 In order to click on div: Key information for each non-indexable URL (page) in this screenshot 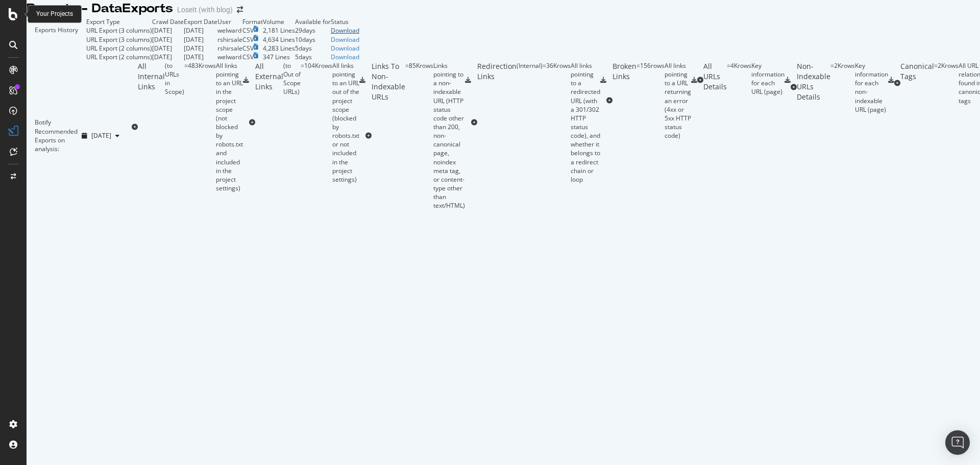, I will do `click(871, 87)`.